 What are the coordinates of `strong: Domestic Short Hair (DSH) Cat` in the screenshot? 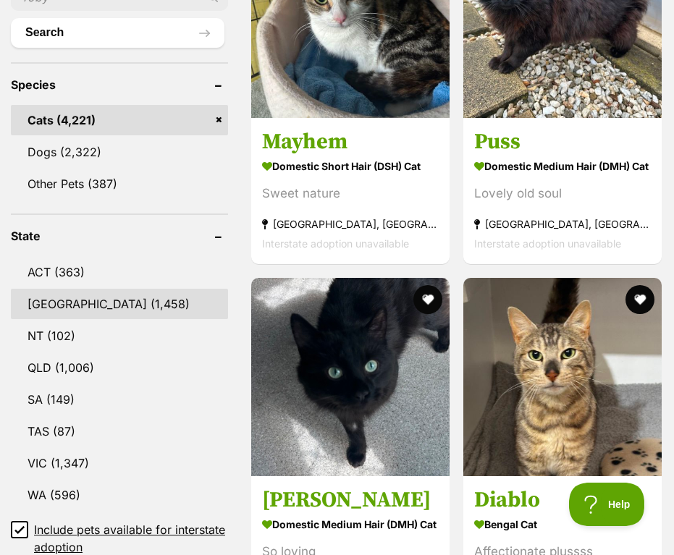 It's located at (350, 166).